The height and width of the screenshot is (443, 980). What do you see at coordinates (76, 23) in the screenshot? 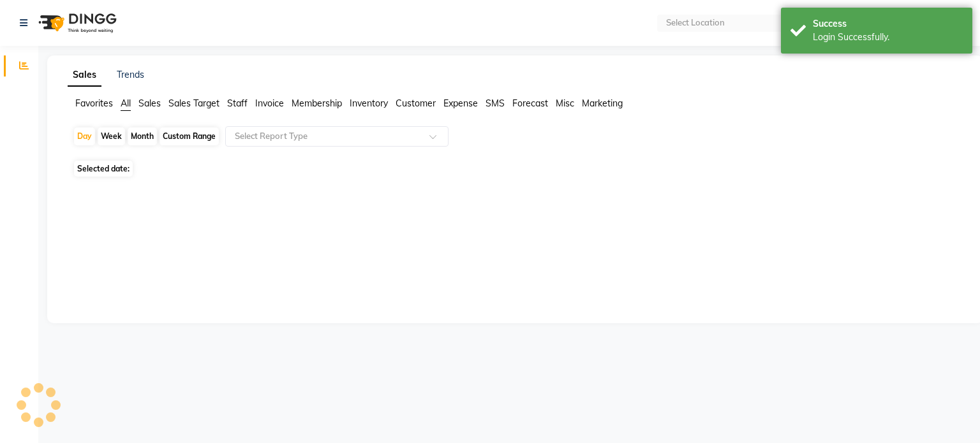
I see `img: logo` at bounding box center [76, 23].